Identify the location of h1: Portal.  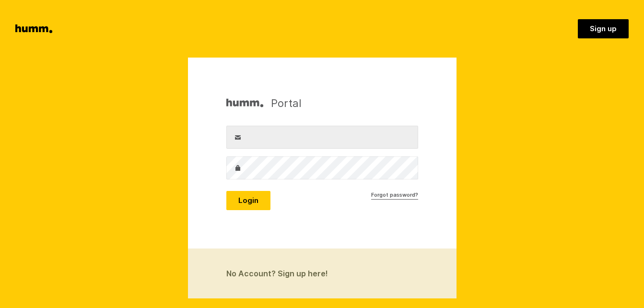
(264, 103).